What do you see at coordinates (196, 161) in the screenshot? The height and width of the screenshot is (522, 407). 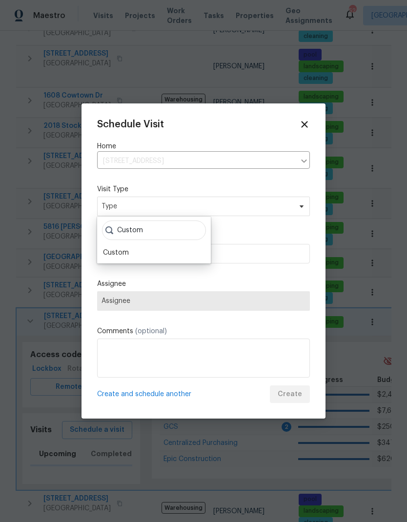 I see `input: Enter in an address` at bounding box center [196, 161].